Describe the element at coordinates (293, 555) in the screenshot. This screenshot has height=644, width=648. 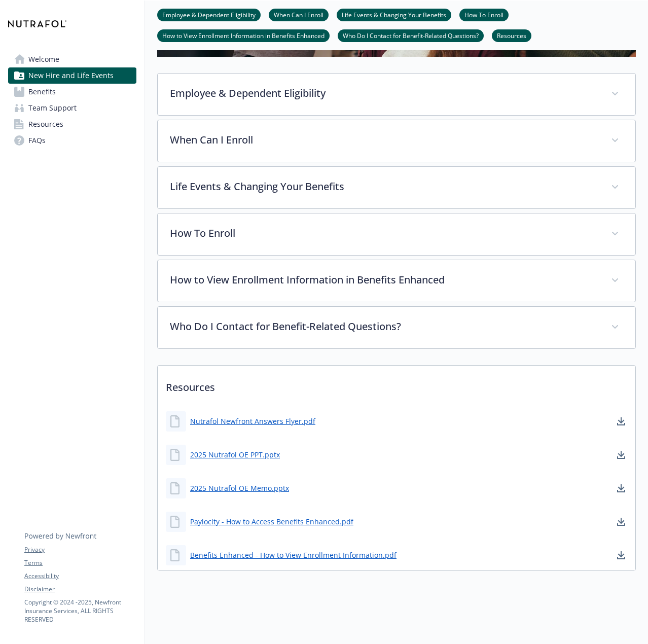
I see `a: Benefits Enhanced - How to View Enrollment Information.pdf` at that location.